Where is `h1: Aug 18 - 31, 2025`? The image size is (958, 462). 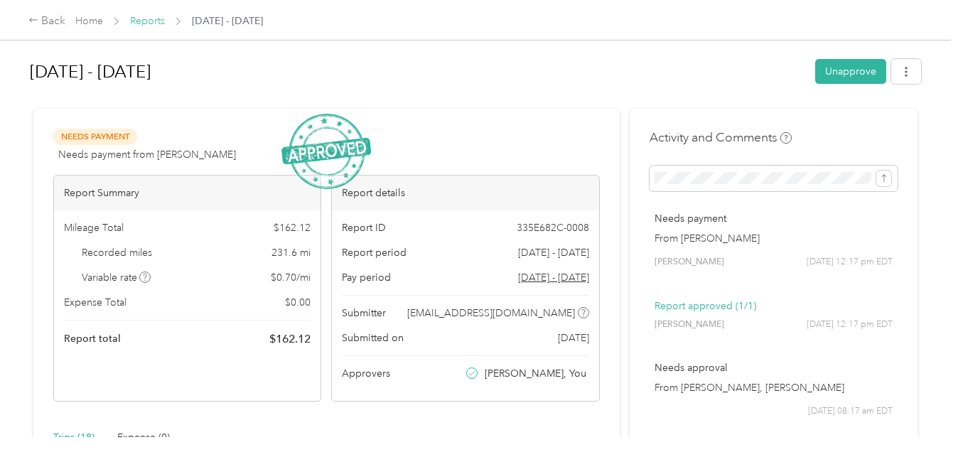
h1: Aug 18 - 31, 2025 is located at coordinates (417, 72).